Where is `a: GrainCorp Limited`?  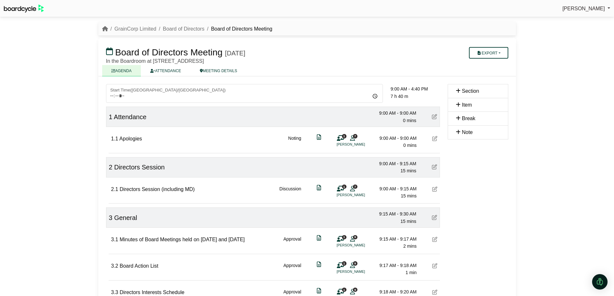
a: GrainCorp Limited is located at coordinates (135, 29).